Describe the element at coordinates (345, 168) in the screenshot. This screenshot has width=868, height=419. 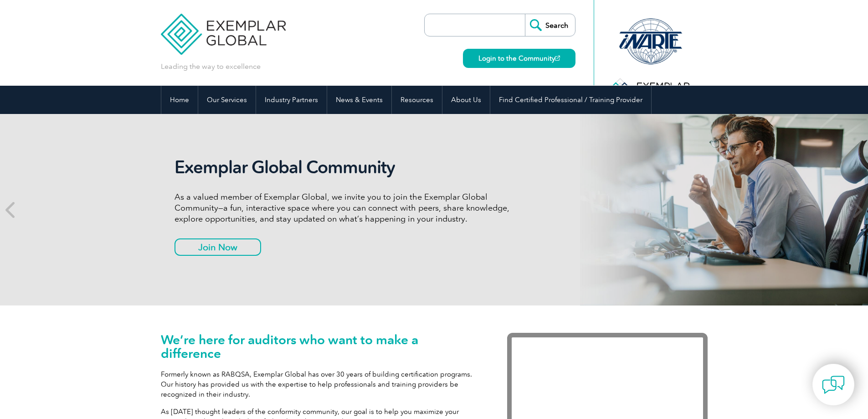
I see `h2: Exemplar Global Community` at that location.